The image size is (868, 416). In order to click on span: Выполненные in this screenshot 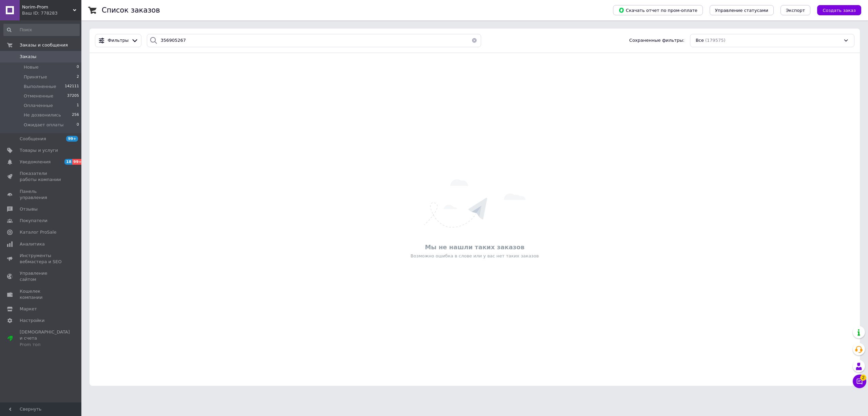, I will do `click(40, 87)`.